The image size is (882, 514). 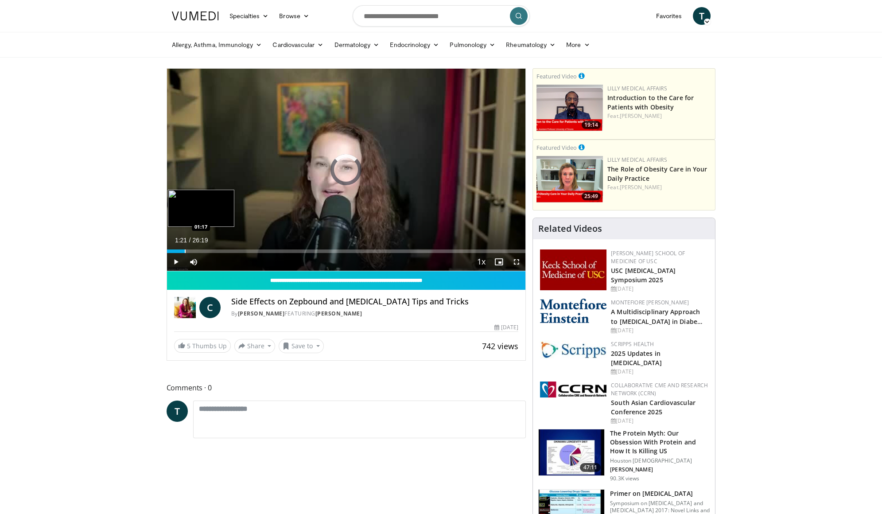 What do you see at coordinates (346, 251) in the screenshot?
I see `div: Progress Bar` at bounding box center [346, 251].